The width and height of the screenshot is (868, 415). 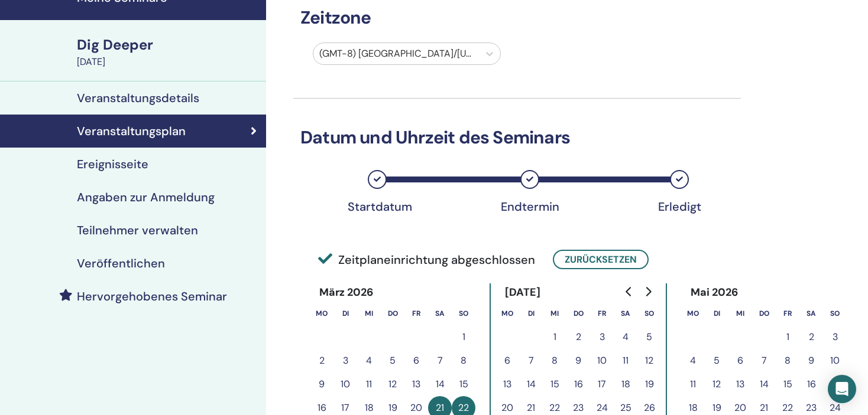 What do you see at coordinates (648, 291) in the screenshot?
I see `button: Go to next month` at bounding box center [648, 291].